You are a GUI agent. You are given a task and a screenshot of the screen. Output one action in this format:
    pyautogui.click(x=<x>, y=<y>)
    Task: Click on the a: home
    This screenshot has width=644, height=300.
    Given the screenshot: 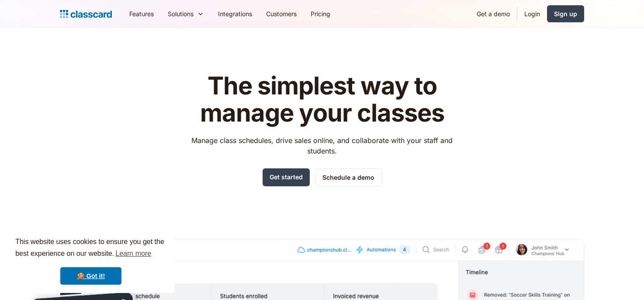 What is the action you would take?
    pyautogui.click(x=86, y=14)
    